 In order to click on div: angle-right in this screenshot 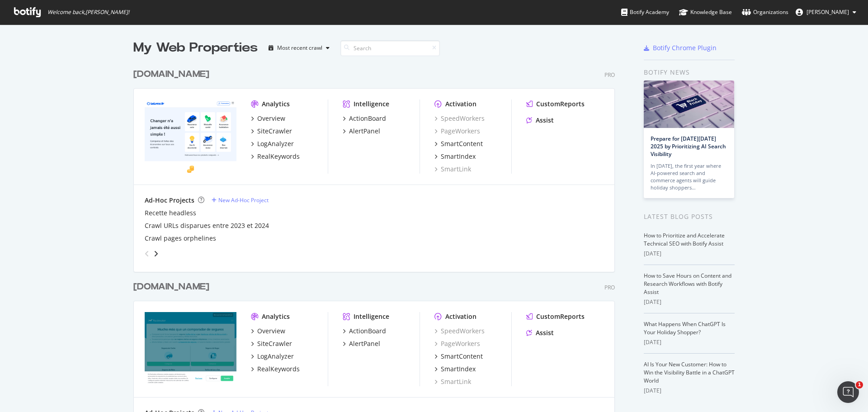, I will do `click(156, 254)`.